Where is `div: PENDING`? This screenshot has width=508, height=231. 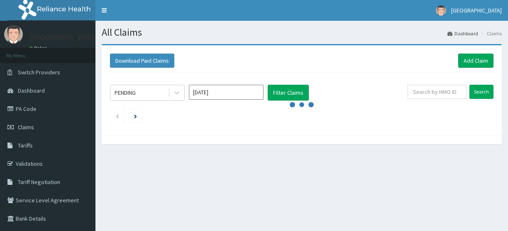 div: PENDING is located at coordinates (125, 93).